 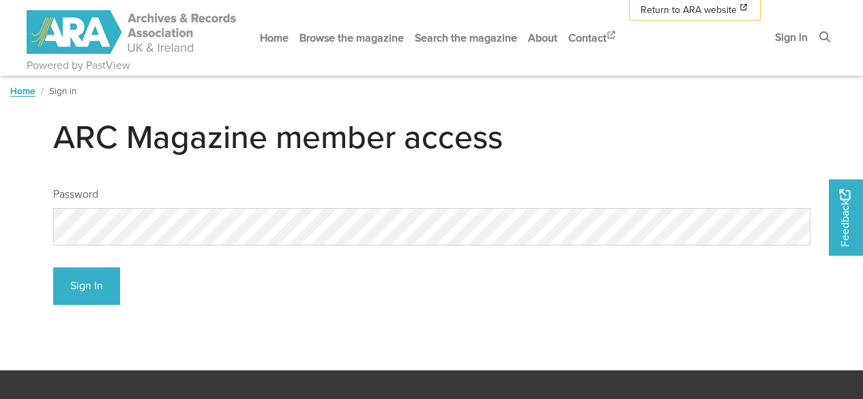 I want to click on a: About, so click(x=542, y=38).